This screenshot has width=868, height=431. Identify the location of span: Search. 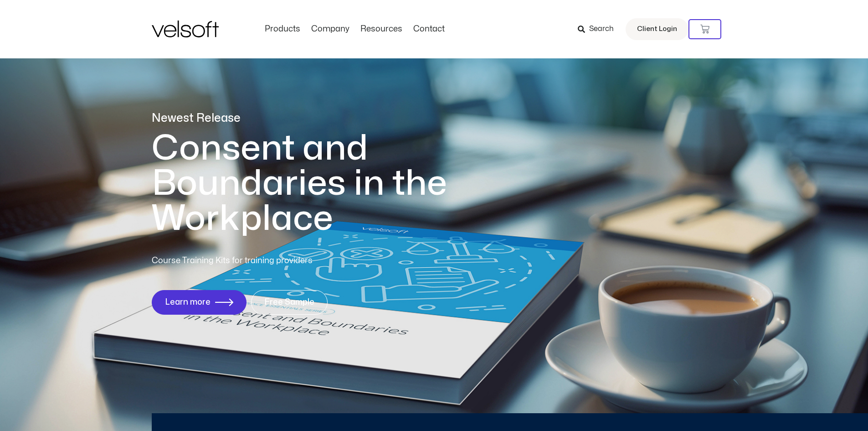
(602, 29).